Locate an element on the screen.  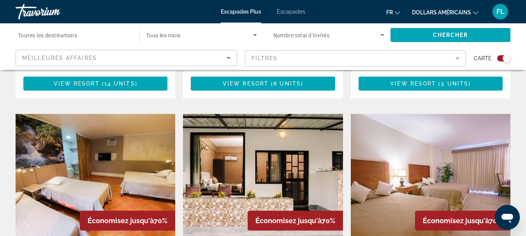
button: Changer de devise is located at coordinates (445, 12).